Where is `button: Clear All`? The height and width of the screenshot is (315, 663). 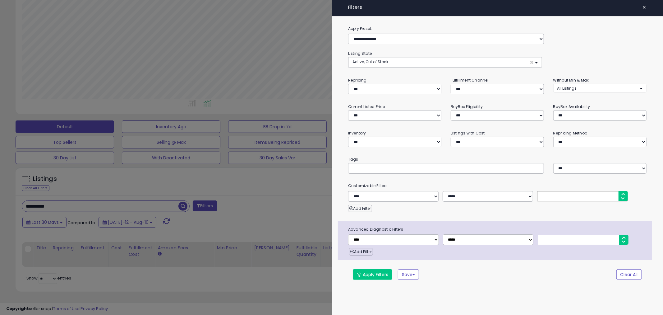 button: Clear All is located at coordinates (629, 274).